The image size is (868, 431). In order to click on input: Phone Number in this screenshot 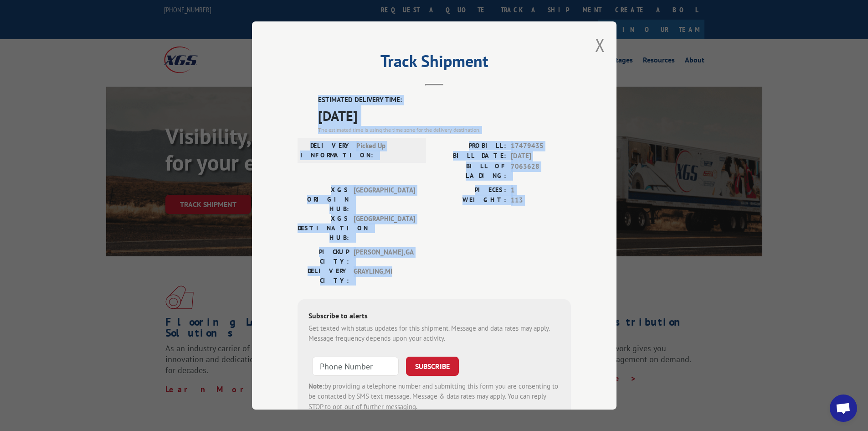, I will do `click(355, 366)`.